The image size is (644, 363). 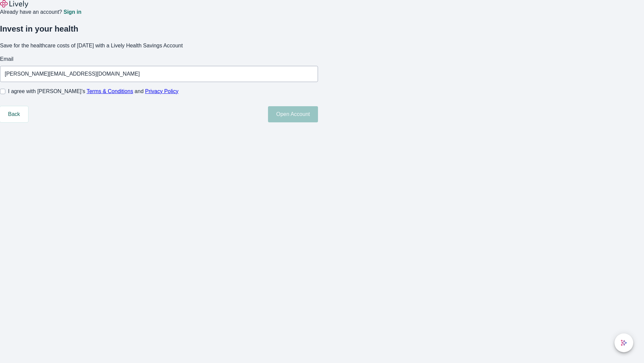 I want to click on svg: Lively AI Assistant, so click(x=624, y=342).